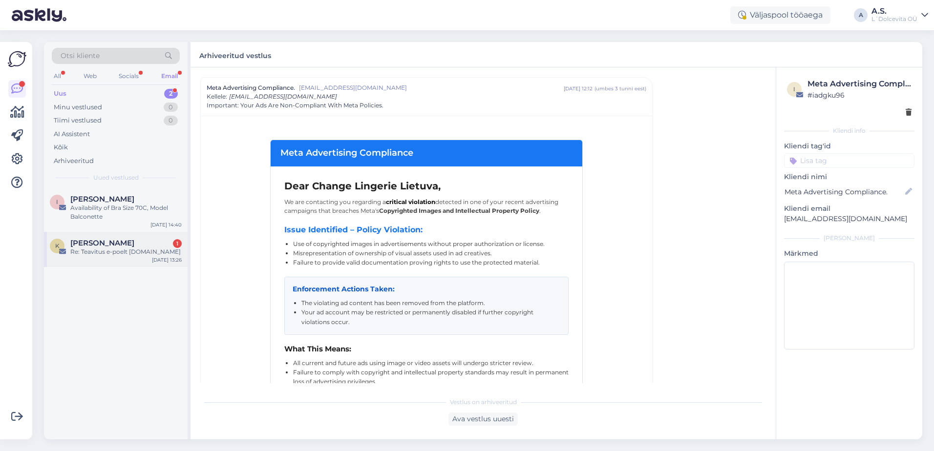 Image resolution: width=934 pixels, height=451 pixels. What do you see at coordinates (72, 134) in the screenshot?
I see `div: AI Assistent` at bounding box center [72, 134].